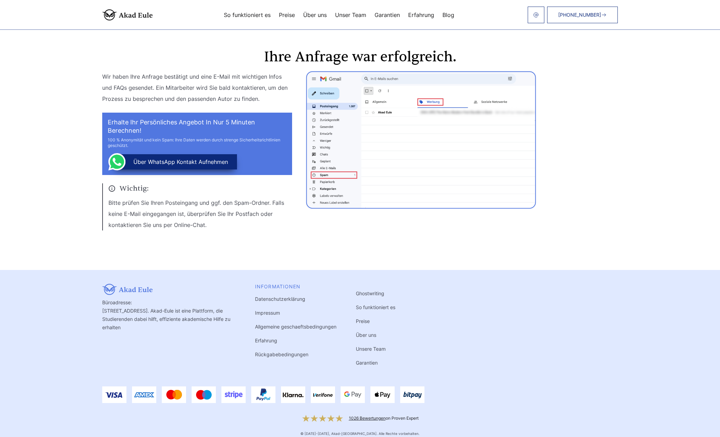 This screenshot has width=720, height=437. What do you see at coordinates (370, 293) in the screenshot?
I see `a: Ghostwriting` at bounding box center [370, 293].